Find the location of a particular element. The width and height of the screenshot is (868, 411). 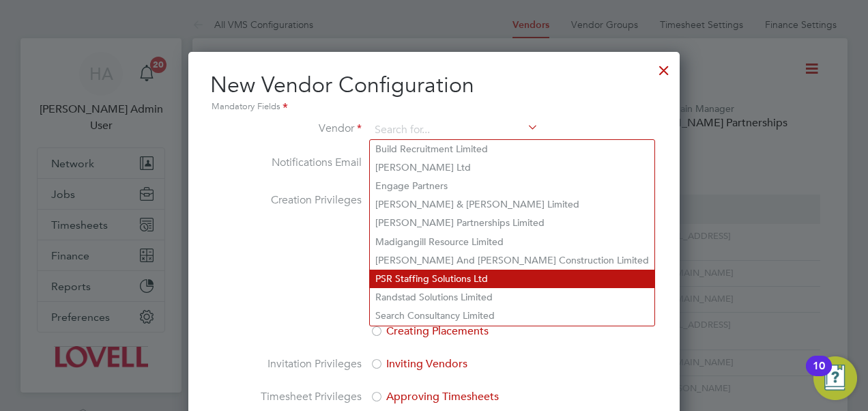

li: Madigangill Resource Limited is located at coordinates (512, 241).